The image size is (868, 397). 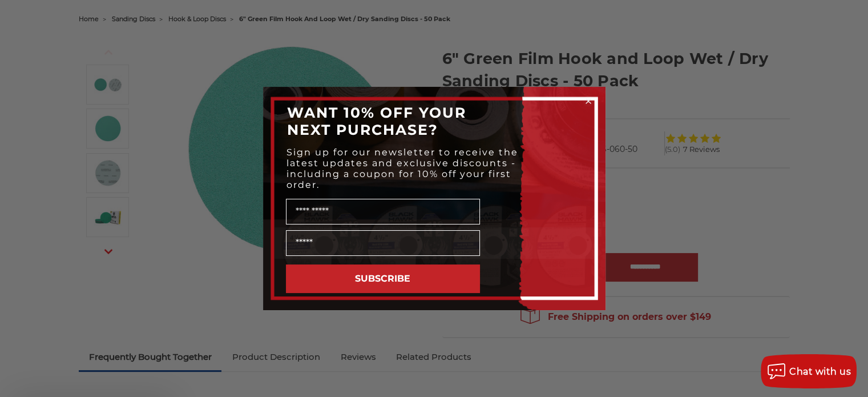 What do you see at coordinates (809, 371) in the screenshot?
I see `button: Chat with us` at bounding box center [809, 371].